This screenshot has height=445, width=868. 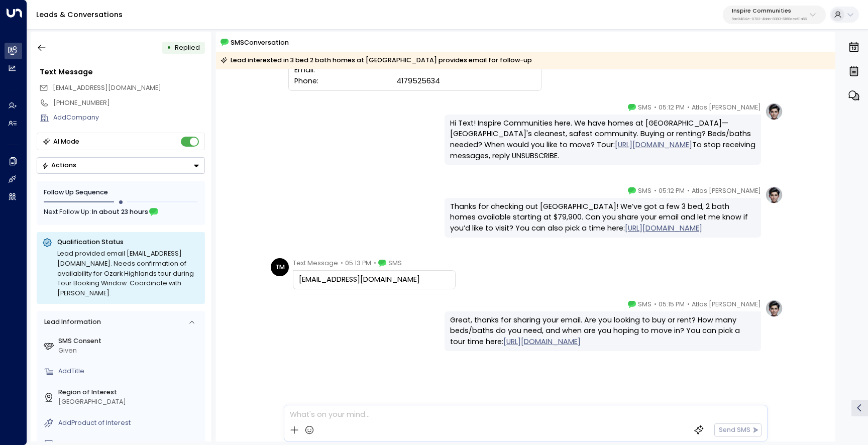 I want to click on p: Inspire Communities, so click(x=769, y=11).